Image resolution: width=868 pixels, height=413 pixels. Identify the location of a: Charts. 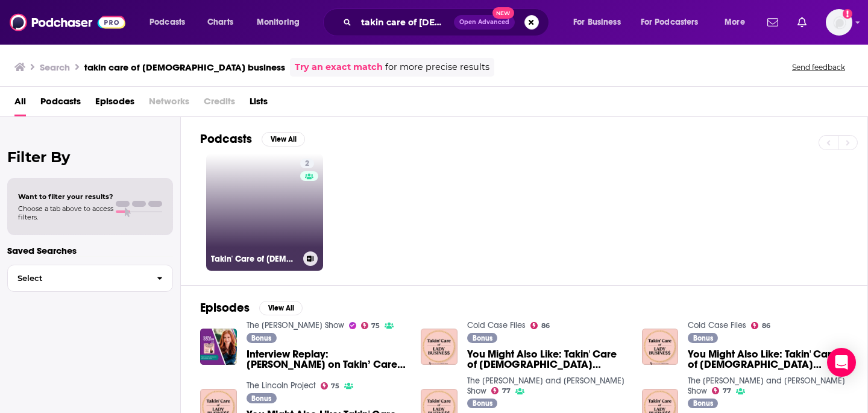
(220, 22).